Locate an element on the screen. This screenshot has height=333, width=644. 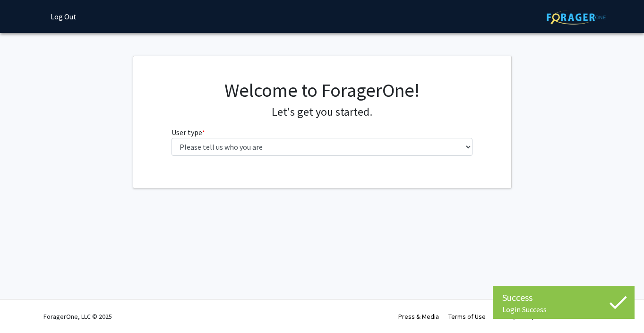
h4: Let's get you started. is located at coordinates (322, 112).